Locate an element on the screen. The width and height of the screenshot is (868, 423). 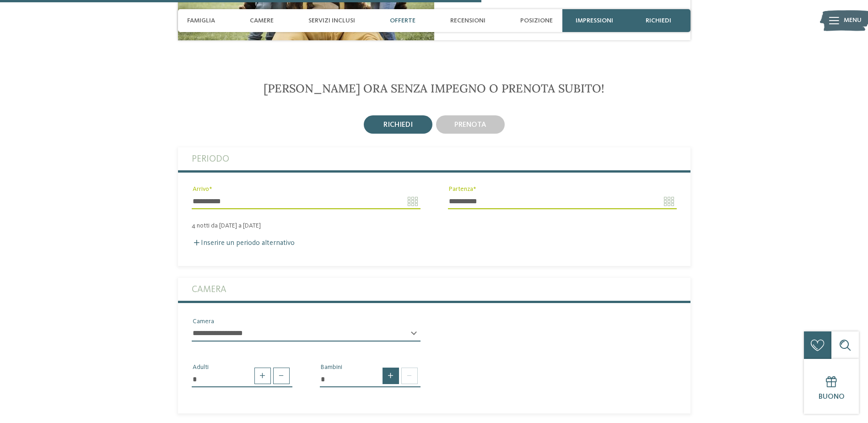
span: Famiglia is located at coordinates (201, 20).